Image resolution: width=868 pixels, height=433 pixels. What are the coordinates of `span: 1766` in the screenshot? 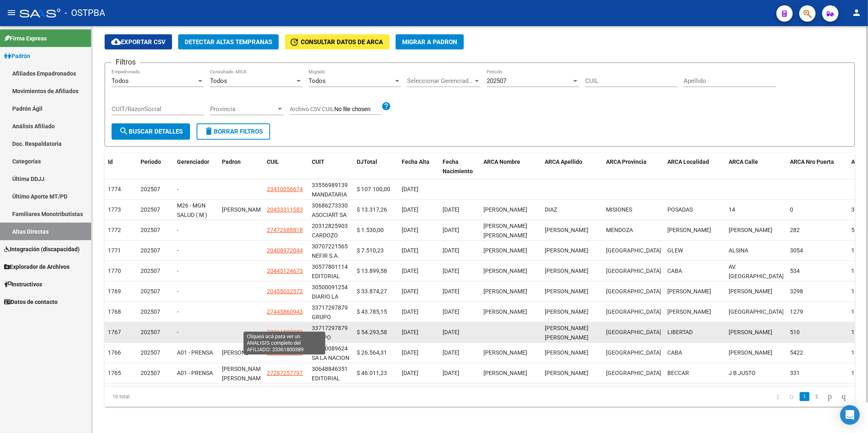 It's located at (114, 353).